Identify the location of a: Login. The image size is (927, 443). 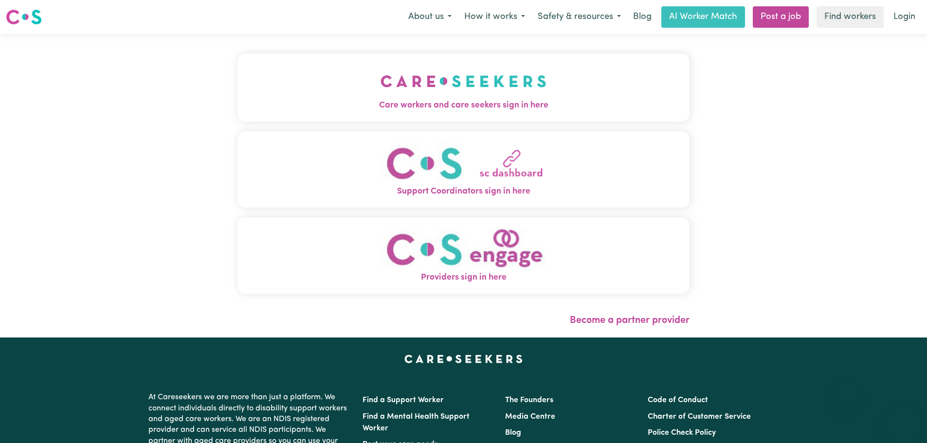
(904, 17).